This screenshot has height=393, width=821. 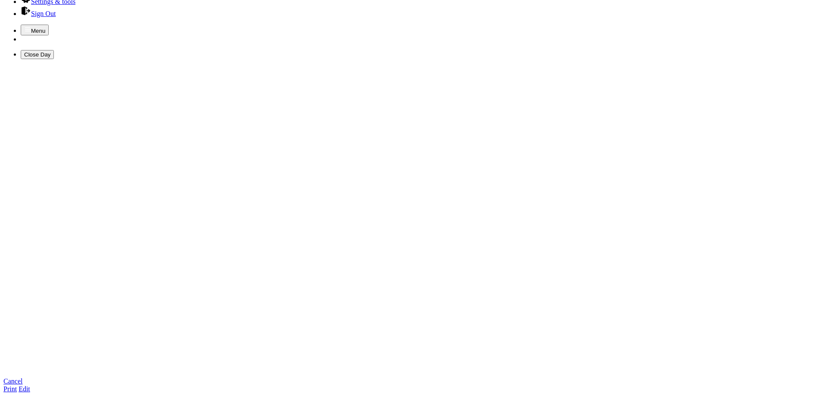 I want to click on a: Print, so click(x=10, y=388).